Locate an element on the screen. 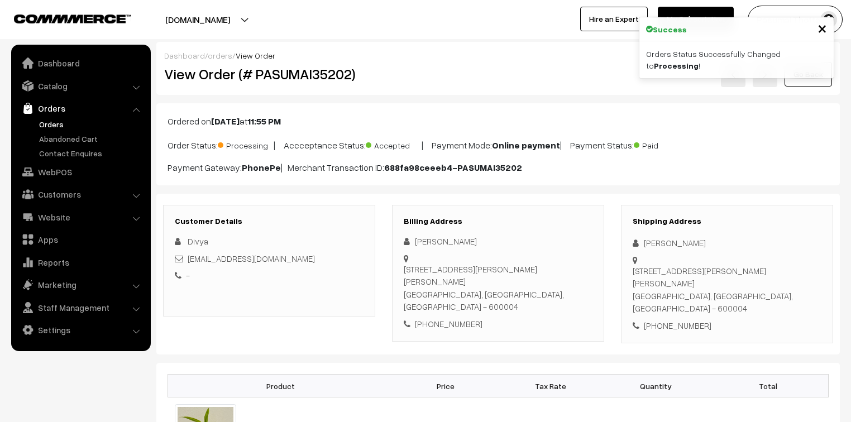 This screenshot has width=851, height=422. a: Contact Enquires is located at coordinates (92, 153).